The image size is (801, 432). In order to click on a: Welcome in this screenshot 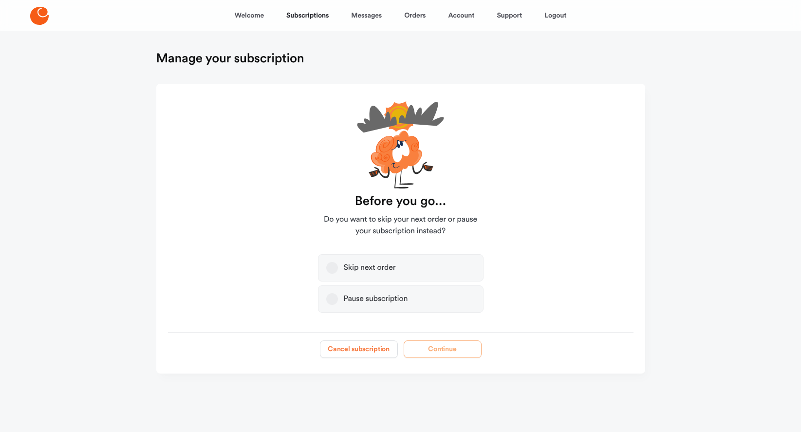, I will do `click(249, 16)`.